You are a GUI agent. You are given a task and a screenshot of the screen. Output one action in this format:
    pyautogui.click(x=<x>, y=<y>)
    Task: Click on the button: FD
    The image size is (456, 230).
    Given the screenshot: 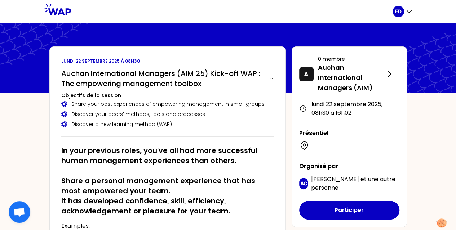 What is the action you would take?
    pyautogui.click(x=402, y=12)
    